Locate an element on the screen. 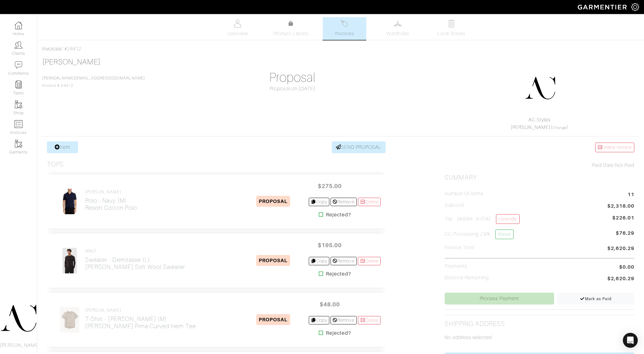 The image size is (644, 354). img: orders-icon-0abe47150d42831381b5fb84f609e132dff9fe21cb692f30cb5eec754e2cba89.png is located at coordinates (18, 124).